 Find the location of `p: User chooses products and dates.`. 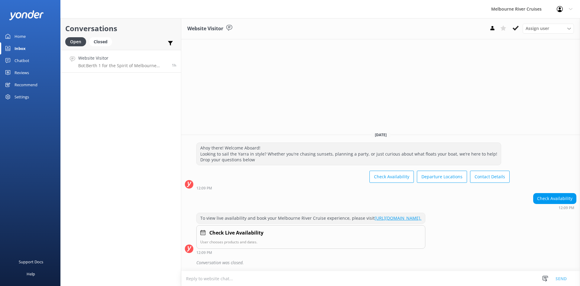

p: User chooses products and dates. is located at coordinates (311, 242).